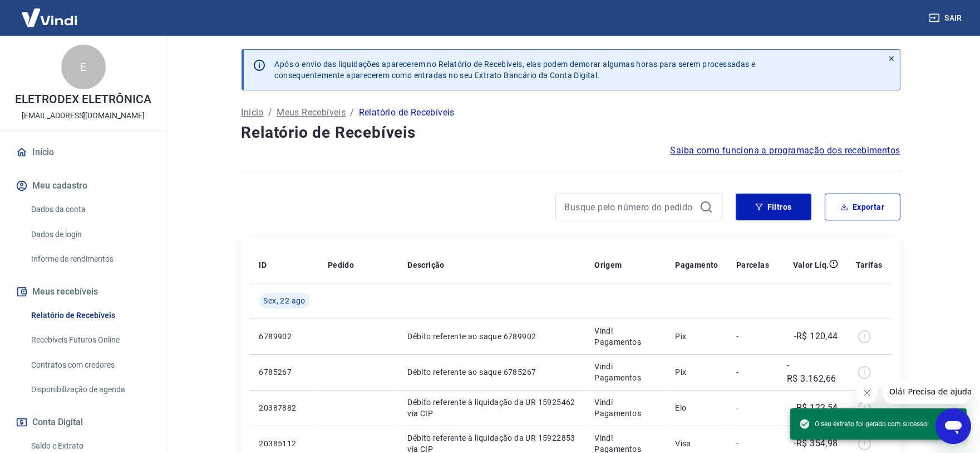 The image size is (980, 453). I want to click on button: Meus recebíveis, so click(83, 291).